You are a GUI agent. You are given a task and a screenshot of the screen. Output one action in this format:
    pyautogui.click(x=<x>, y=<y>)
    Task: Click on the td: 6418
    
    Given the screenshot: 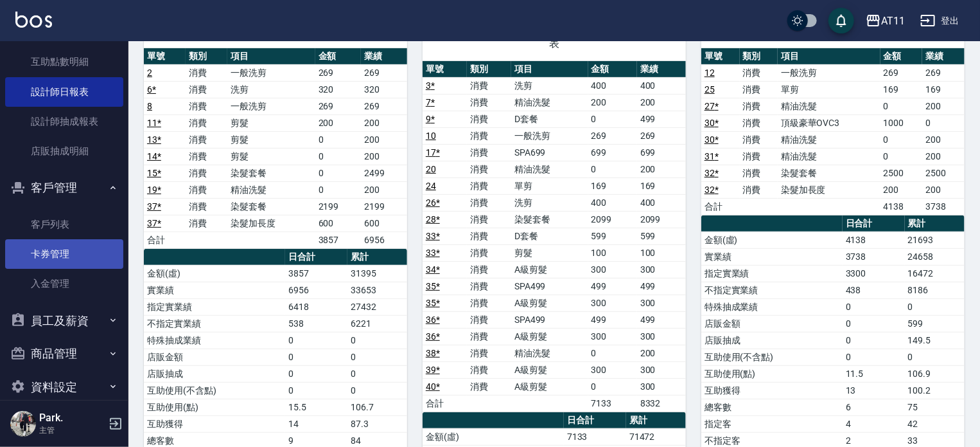 What is the action you would take?
    pyautogui.click(x=316, y=307)
    